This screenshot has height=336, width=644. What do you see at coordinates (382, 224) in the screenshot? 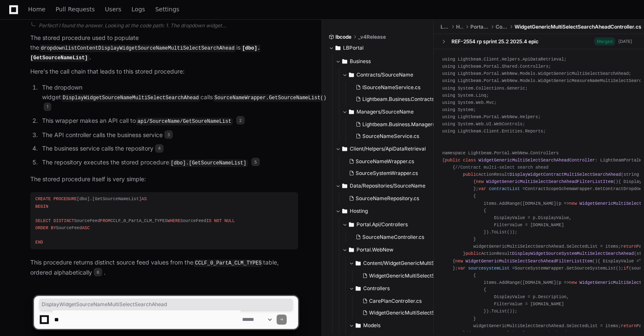
I see `span: Portal.Api/Controllers` at bounding box center [382, 224].